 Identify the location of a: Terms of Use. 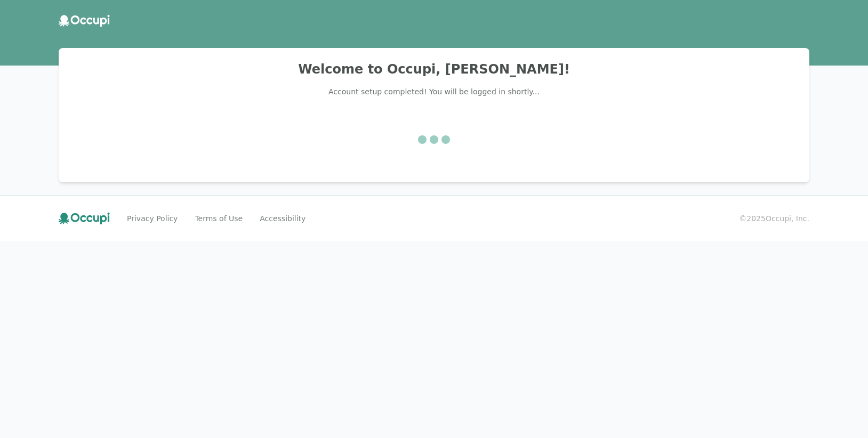
(218, 218).